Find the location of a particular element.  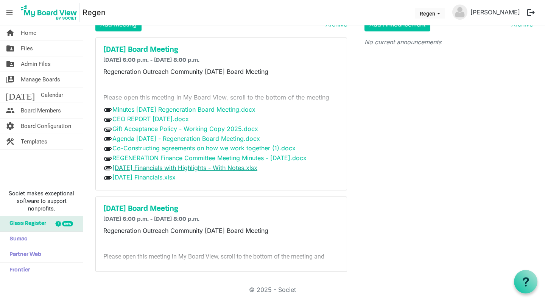

span: Board Members is located at coordinates (41, 111).